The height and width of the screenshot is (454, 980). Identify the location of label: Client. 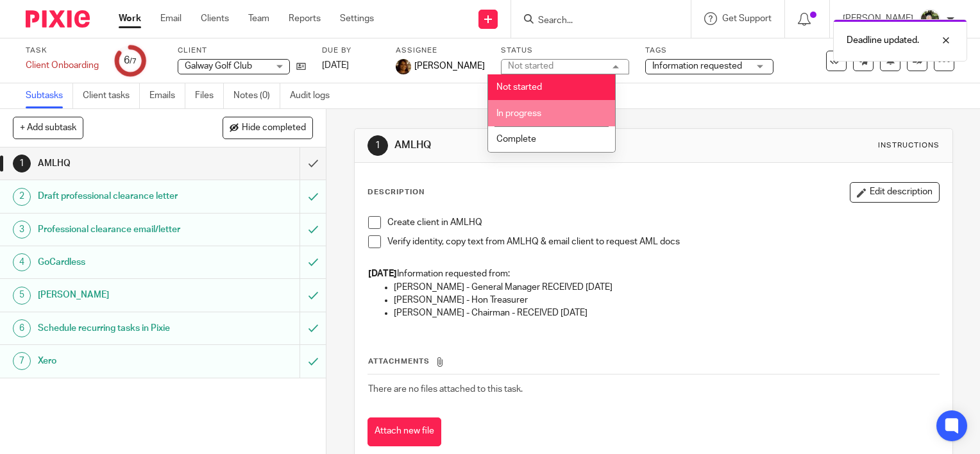
(242, 51).